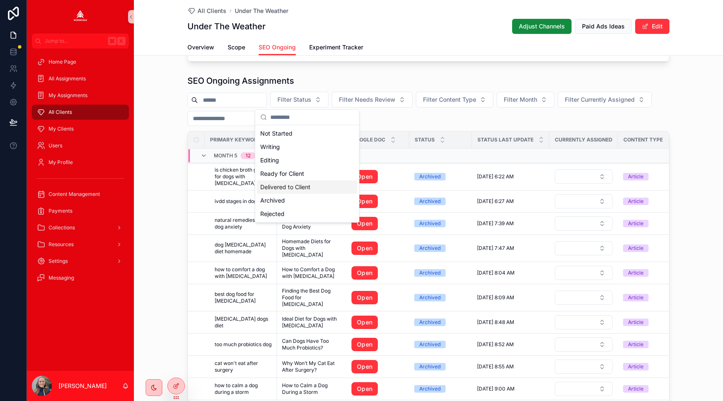  What do you see at coordinates (307, 174) in the screenshot?
I see `div: Ready for Client` at bounding box center [307, 174].